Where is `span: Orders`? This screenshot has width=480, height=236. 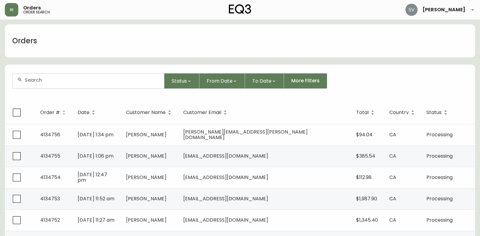
span: Orders is located at coordinates (32, 8).